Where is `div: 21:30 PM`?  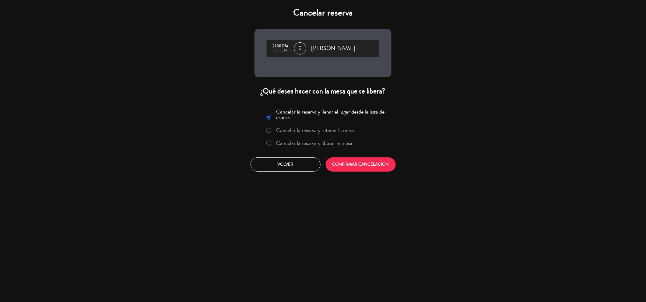 div: 21:30 PM is located at coordinates (280, 46).